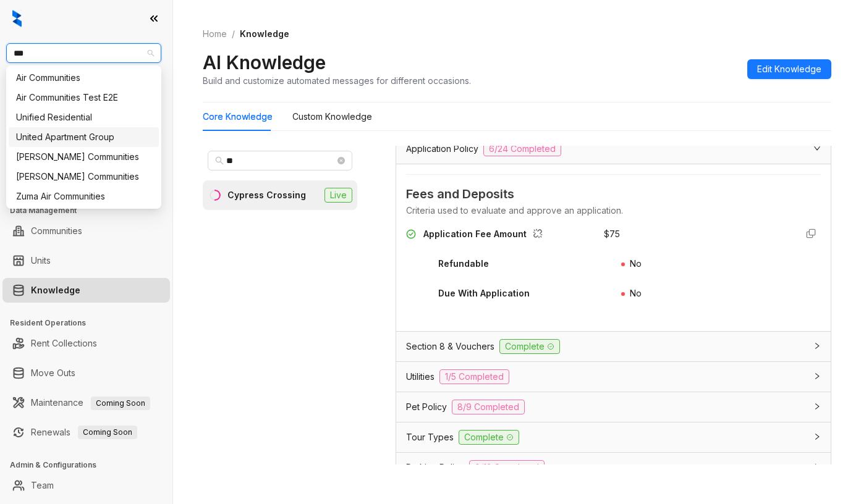  What do you see at coordinates (338, 196) in the screenshot?
I see `span: Live` at bounding box center [338, 196].